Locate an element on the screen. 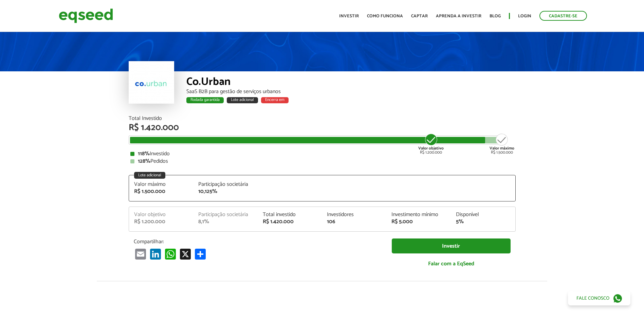 Image resolution: width=644 pixels, height=319 pixels. strong: Valor objetivo is located at coordinates (431, 148).